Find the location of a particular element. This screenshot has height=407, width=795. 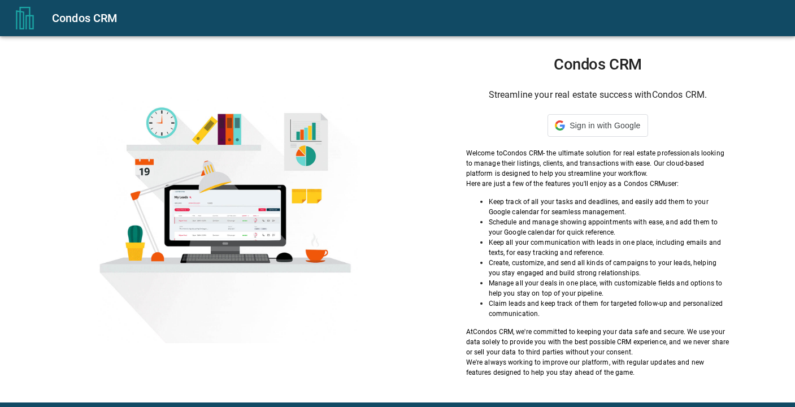

p: Claim leads and keep track of them for targeted follow-up and personalized communication. is located at coordinates (609, 309).